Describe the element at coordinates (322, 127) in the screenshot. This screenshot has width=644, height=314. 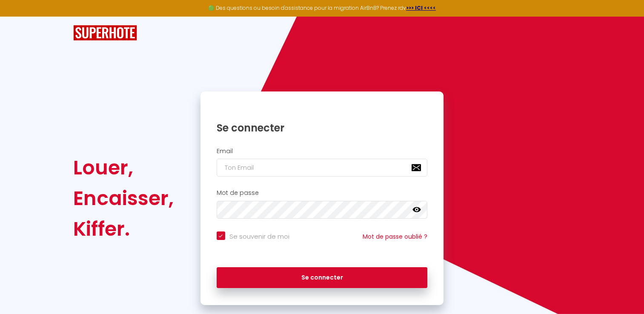
I see `h1: Se connecter` at that location.